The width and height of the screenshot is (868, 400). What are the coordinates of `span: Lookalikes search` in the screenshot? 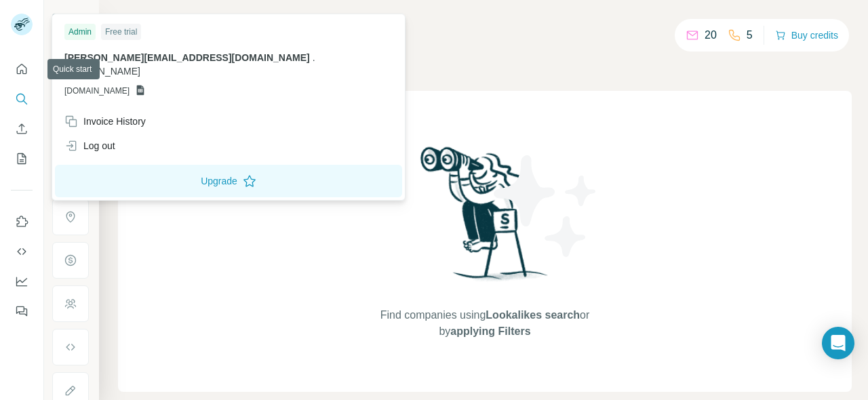 It's located at (532, 314).